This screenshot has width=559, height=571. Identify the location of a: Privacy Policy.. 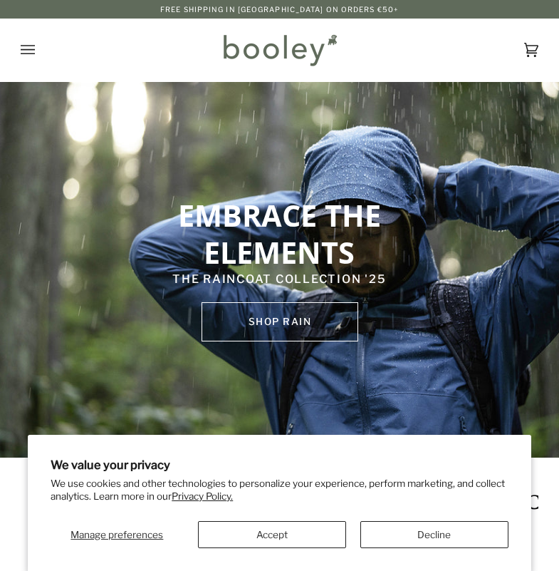
(202, 496).